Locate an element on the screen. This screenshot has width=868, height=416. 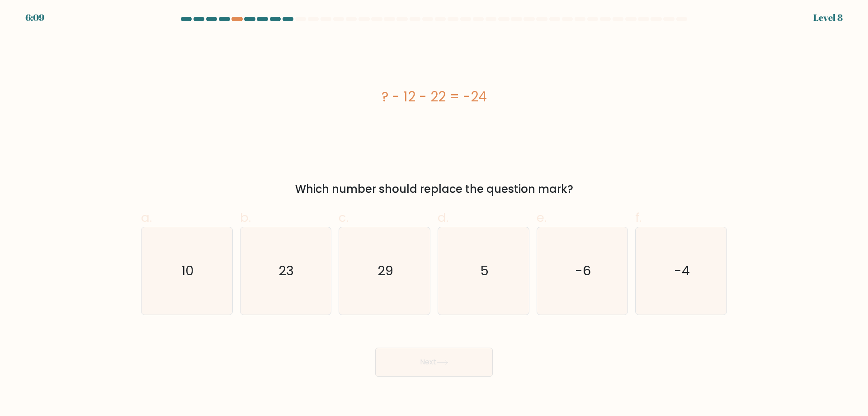
text: 23 is located at coordinates (287, 271).